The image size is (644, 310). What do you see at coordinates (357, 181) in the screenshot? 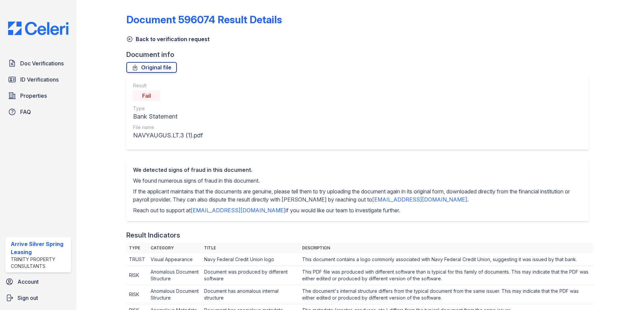
I see `p: We found numerous signs of fraud in this document.` at bounding box center [357, 181].